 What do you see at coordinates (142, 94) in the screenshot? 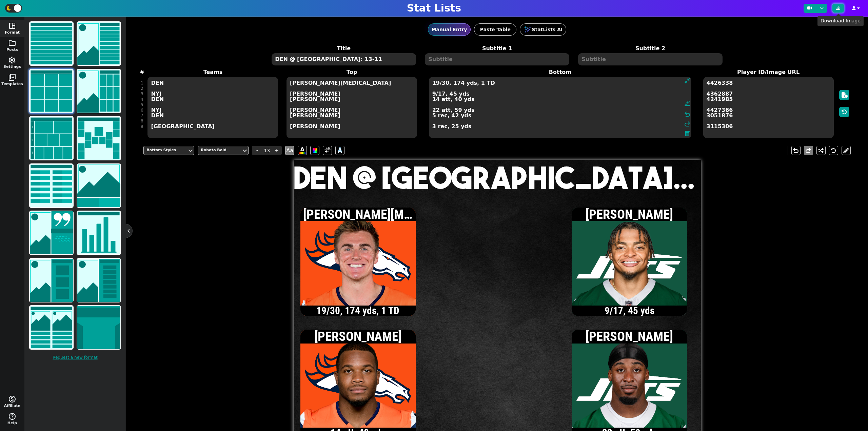
I see `div: 3` at bounding box center [142, 94].